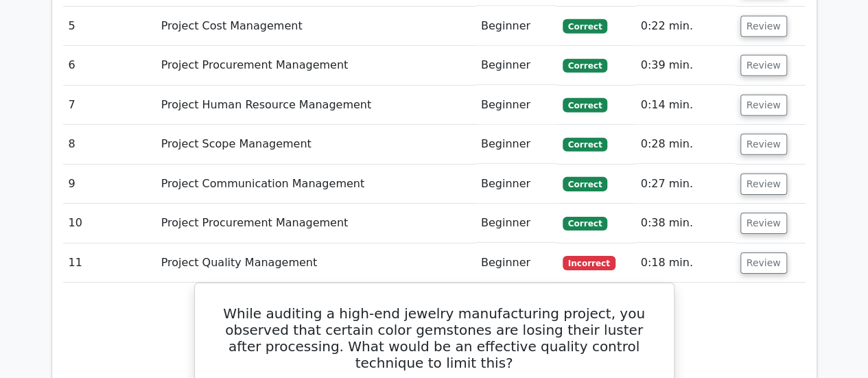 The width and height of the screenshot is (868, 378). What do you see at coordinates (684, 105) in the screenshot?
I see `td: 0:14 min.` at bounding box center [684, 105].